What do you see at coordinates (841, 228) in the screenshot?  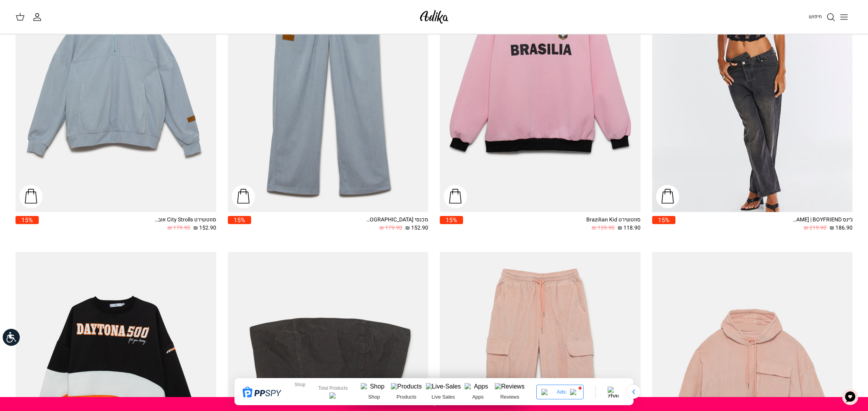 I see `span: 186.90 ₪` at bounding box center [841, 228].